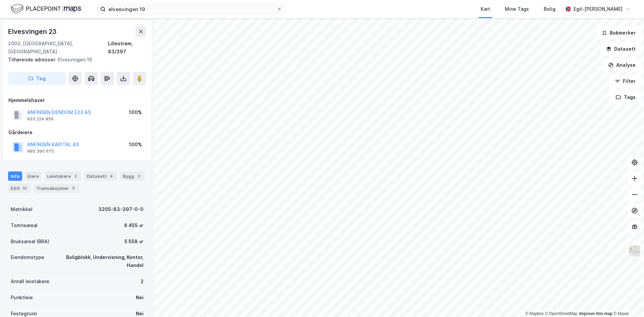  Describe the element at coordinates (30, 282) in the screenshot. I see `div: Antall leietakere` at that location.